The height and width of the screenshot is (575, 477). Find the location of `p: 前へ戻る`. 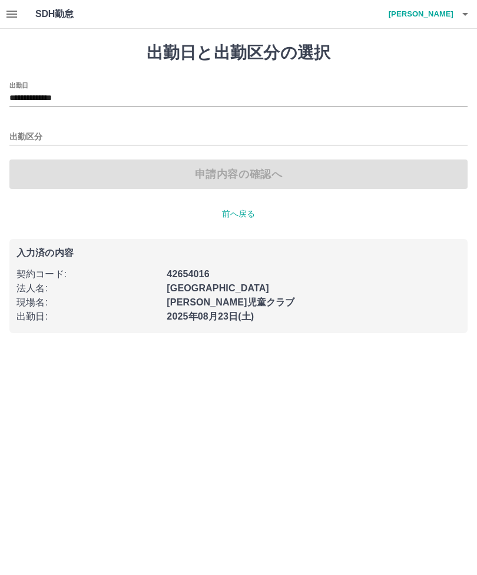

p: 前へ戻る is located at coordinates (238, 214).